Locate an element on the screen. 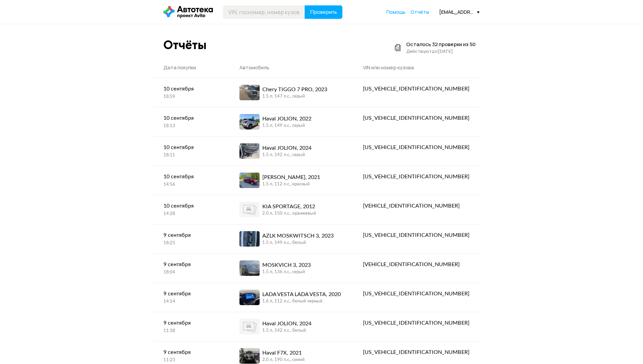 The height and width of the screenshot is (364, 643). div: 18:13 is located at coordinates (191, 126).